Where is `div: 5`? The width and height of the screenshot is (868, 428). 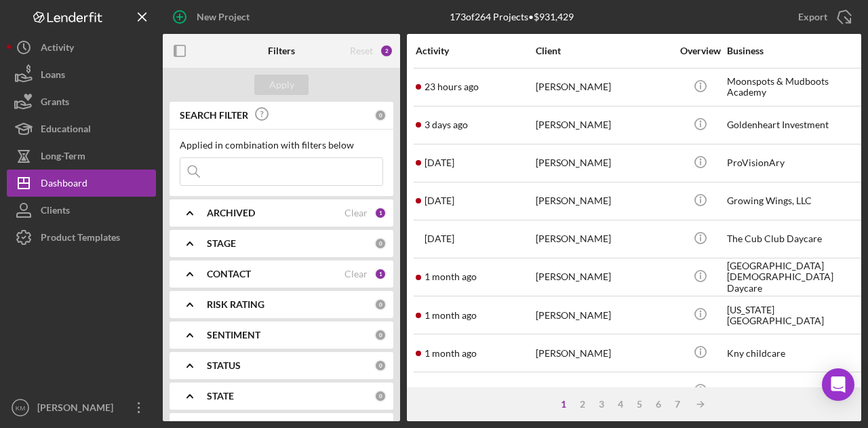 div: 5 is located at coordinates (639, 404).